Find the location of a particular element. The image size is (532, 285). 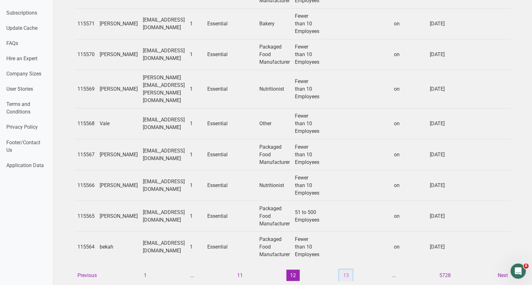

span: 8 is located at coordinates (526, 266).